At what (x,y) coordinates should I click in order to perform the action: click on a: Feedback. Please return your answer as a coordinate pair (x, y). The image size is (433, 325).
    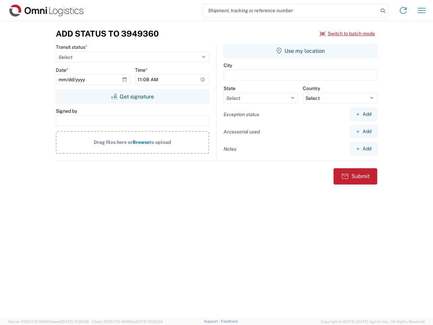
    Looking at the image, I should click on (229, 321).